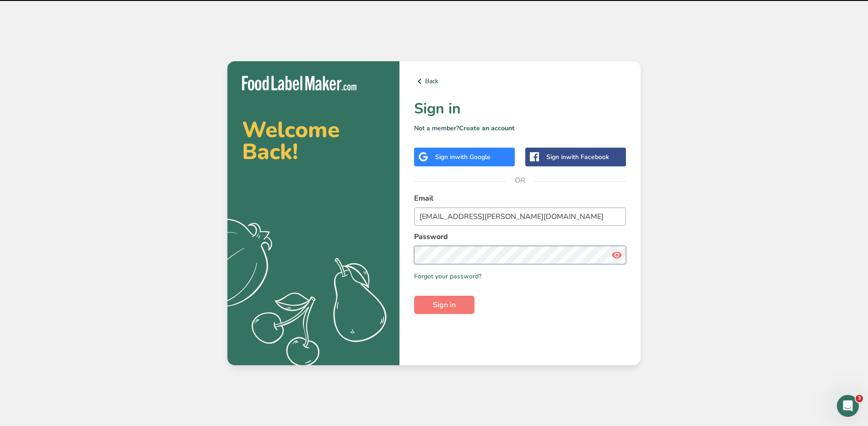 This screenshot has width=868, height=426. Describe the element at coordinates (520, 216) in the screenshot. I see `input: Enter Your Email` at that location.